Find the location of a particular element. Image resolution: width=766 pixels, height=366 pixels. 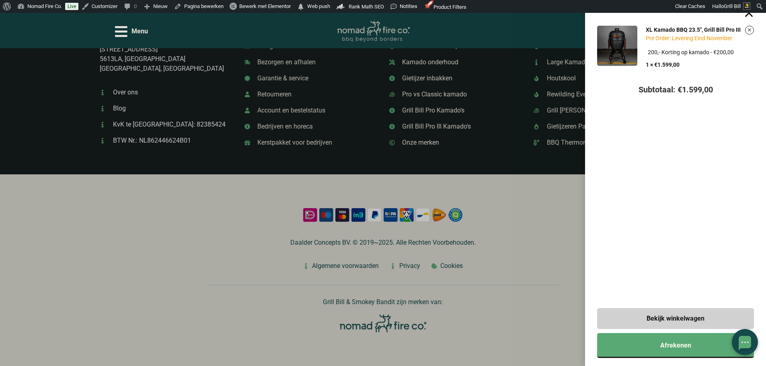

span: 1 × is located at coordinates (650, 65).